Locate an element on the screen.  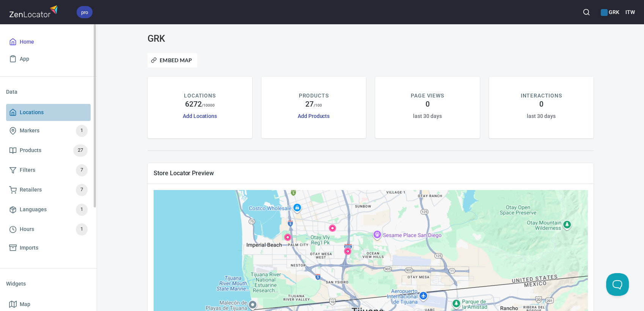
a: Retailers7 is located at coordinates (48, 190).